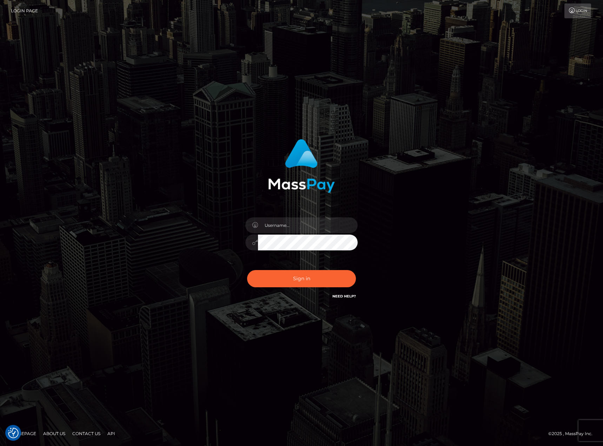  What do you see at coordinates (302, 166) in the screenshot?
I see `img: MassPay Login` at bounding box center [302, 166].